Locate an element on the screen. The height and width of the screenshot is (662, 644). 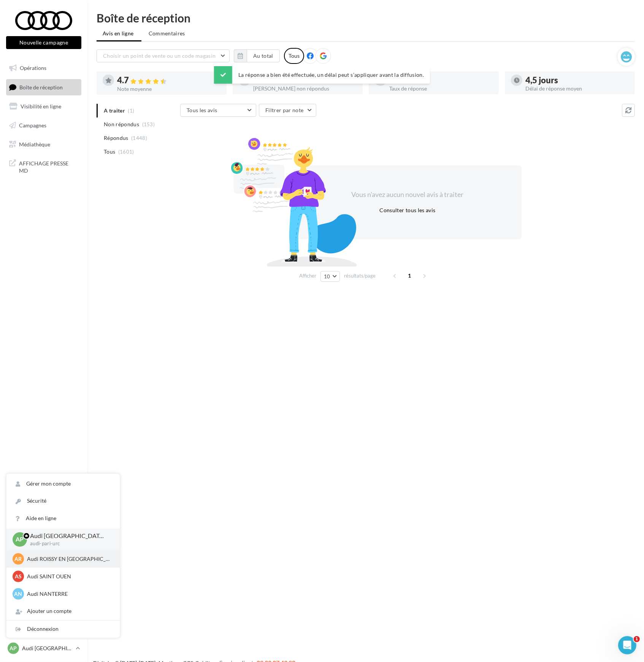
a: Gérer mon compte is located at coordinates (63, 483).